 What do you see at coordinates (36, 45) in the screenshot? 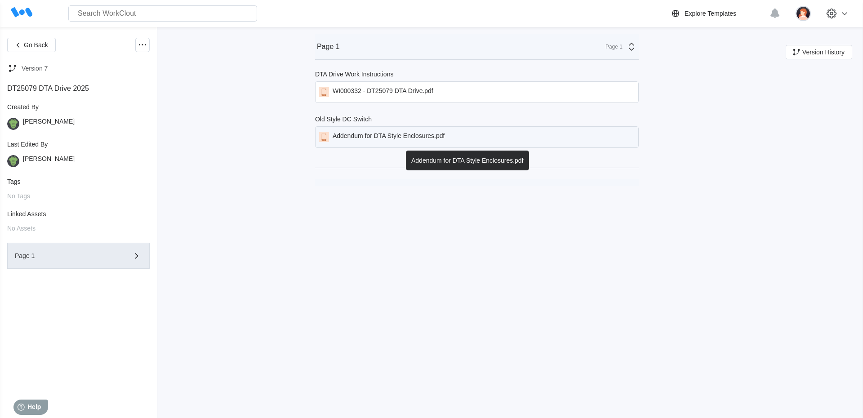
I see `span: Go Back` at bounding box center [36, 45].